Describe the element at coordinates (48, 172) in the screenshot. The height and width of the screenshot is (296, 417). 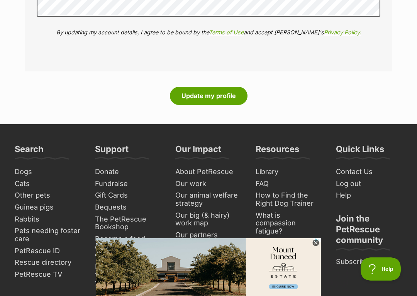
I see `a: Dogs` at that location.